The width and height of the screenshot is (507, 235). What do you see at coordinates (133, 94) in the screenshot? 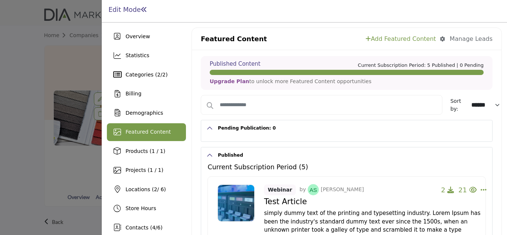
I see `span: Billing` at bounding box center [133, 94].